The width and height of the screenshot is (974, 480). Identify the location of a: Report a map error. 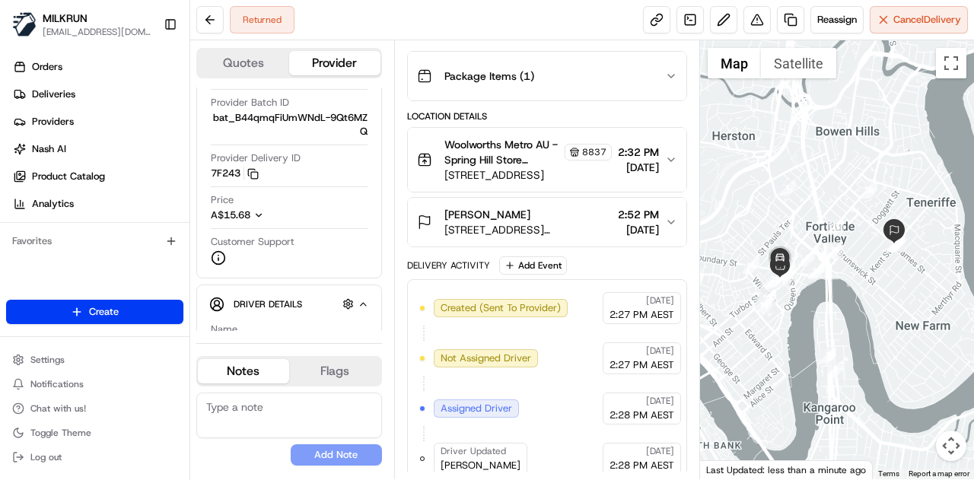
(939, 473).